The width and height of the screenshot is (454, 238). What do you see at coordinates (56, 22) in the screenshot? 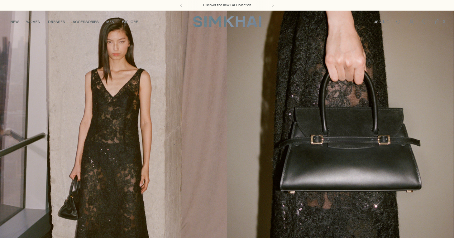
I see `a: DRESSES` at bounding box center [56, 22].